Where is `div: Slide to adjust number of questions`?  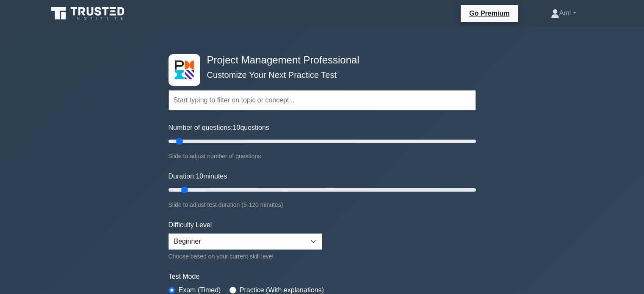
div: Slide to adjust number of questions is located at coordinates (322, 156).